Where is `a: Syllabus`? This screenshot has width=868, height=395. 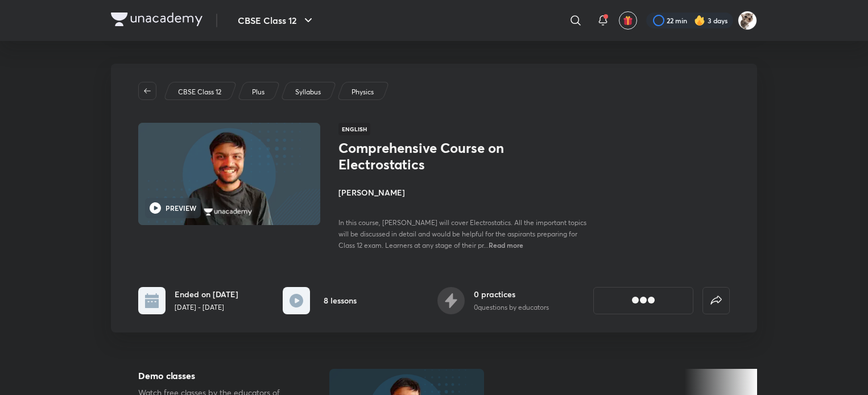 a: Syllabus is located at coordinates (308, 92).